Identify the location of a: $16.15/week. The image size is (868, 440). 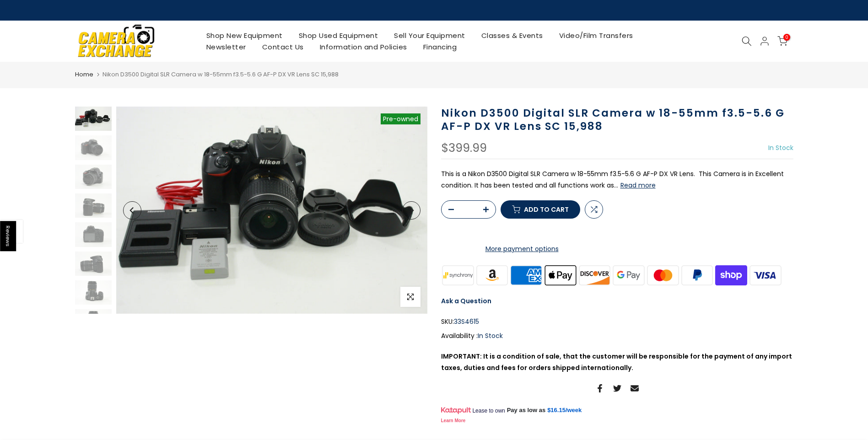
(564, 410).